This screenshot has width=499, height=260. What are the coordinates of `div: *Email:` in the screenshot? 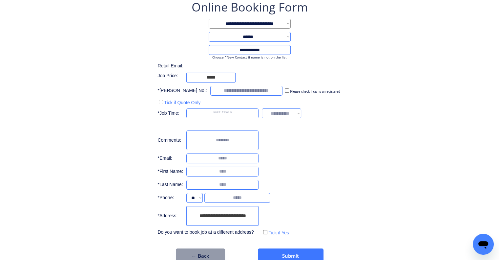 It's located at (170, 158).